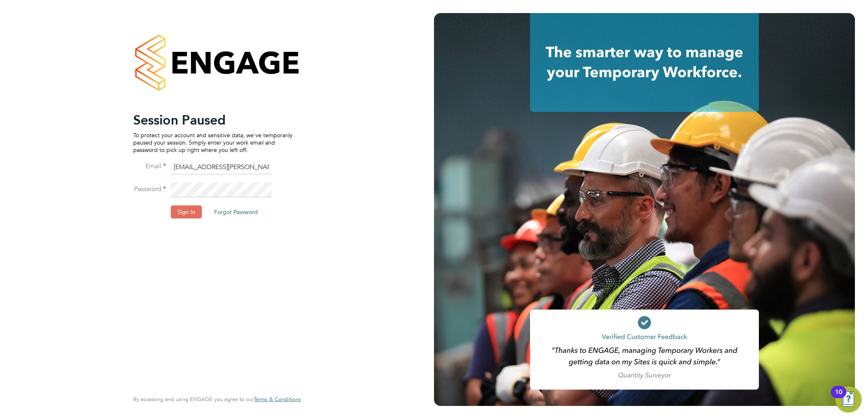  I want to click on div: 10, so click(839, 398).